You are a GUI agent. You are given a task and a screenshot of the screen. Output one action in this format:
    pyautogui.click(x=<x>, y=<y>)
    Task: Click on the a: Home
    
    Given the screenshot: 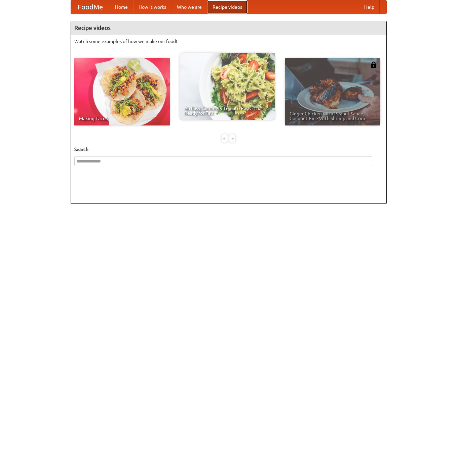 What is the action you would take?
    pyautogui.click(x=121, y=7)
    